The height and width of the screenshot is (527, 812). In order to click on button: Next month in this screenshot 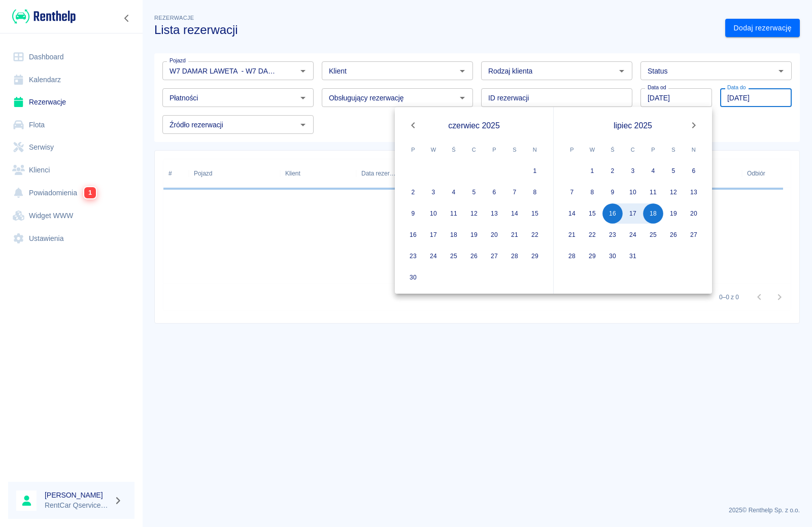, I will do `click(694, 125)`.